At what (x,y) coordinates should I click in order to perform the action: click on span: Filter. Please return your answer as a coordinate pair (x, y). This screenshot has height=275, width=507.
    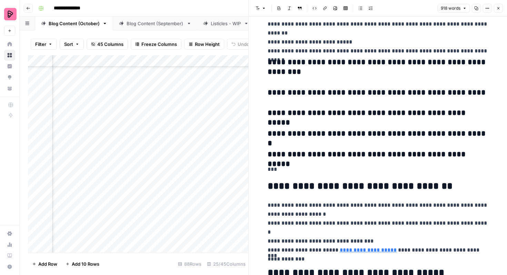
    Looking at the image, I should click on (41, 44).